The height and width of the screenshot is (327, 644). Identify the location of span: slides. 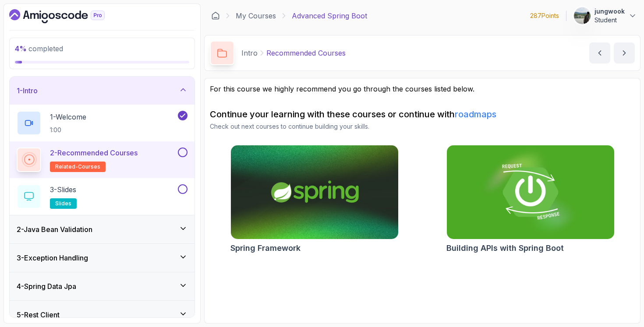
(63, 203).